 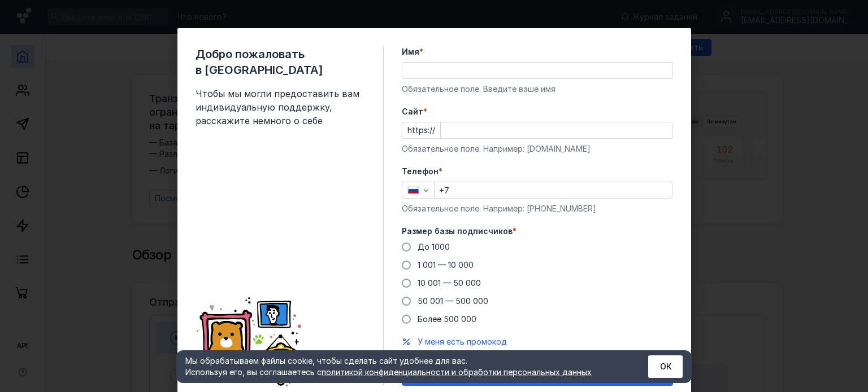 What do you see at coordinates (410, 52) in the screenshot?
I see `span: Имя` at bounding box center [410, 52].